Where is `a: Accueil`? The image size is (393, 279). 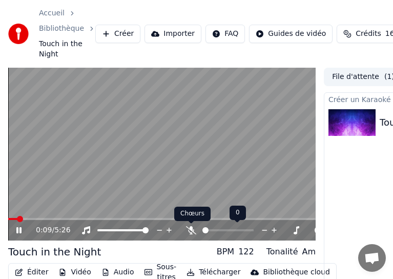
a: Accueil is located at coordinates (52, 13).